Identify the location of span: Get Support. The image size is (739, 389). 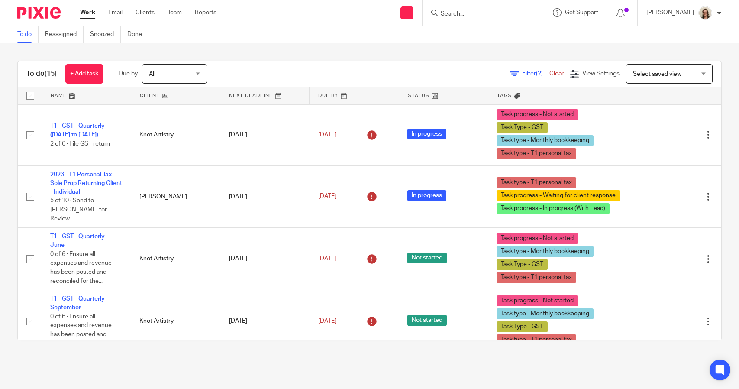
(581, 13).